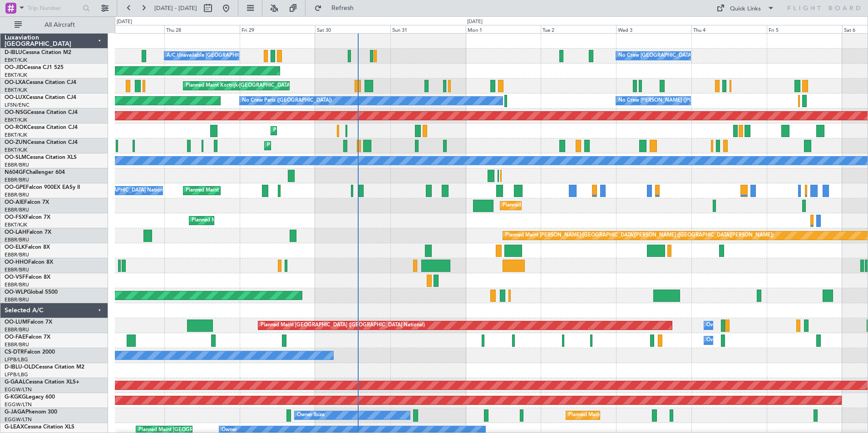  What do you see at coordinates (30, 397) in the screenshot?
I see `a: G-KGKGLegacy 600` at bounding box center [30, 397].